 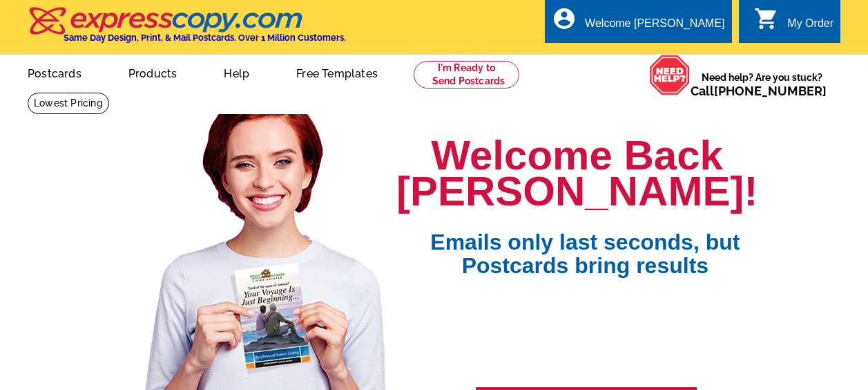 What do you see at coordinates (585, 243) in the screenshot?
I see `span: Emails only last seconds, but Postcards bring results` at bounding box center [585, 243].